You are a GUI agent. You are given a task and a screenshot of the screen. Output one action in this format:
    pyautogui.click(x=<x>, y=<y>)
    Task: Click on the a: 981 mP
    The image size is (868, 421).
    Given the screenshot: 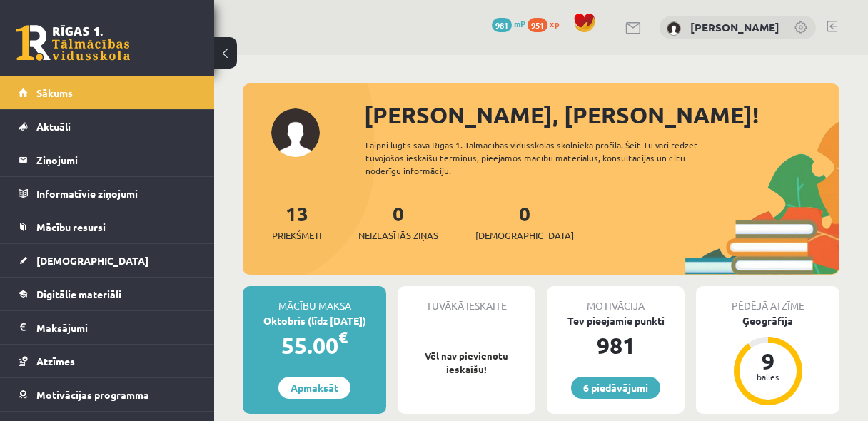 What is the action you would take?
    pyautogui.click(x=508, y=24)
    